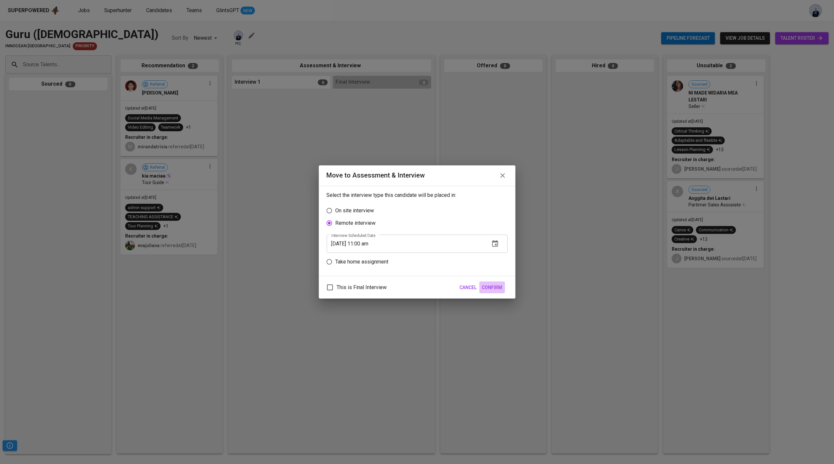 The image size is (834, 464). Describe the element at coordinates (356, 223) in the screenshot. I see `p: Remote interview` at that location.